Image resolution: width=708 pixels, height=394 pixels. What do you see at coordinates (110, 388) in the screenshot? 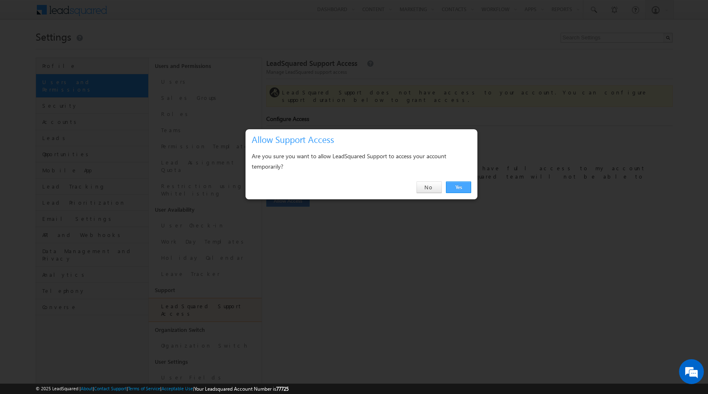
I see `a: Contact Support` at bounding box center [110, 388].